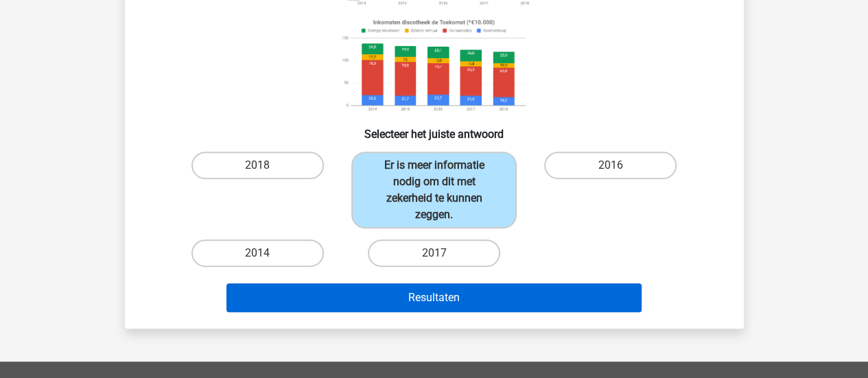  I want to click on label: 2016, so click(610, 165).